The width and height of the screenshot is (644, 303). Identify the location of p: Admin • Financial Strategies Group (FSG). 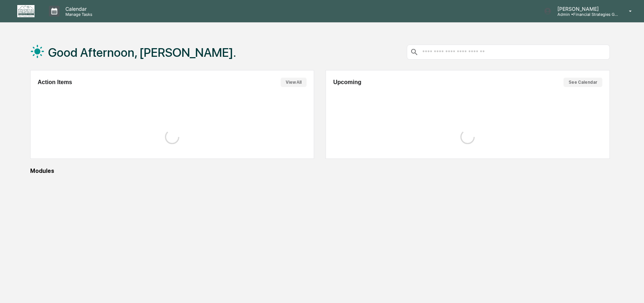
(585, 15).